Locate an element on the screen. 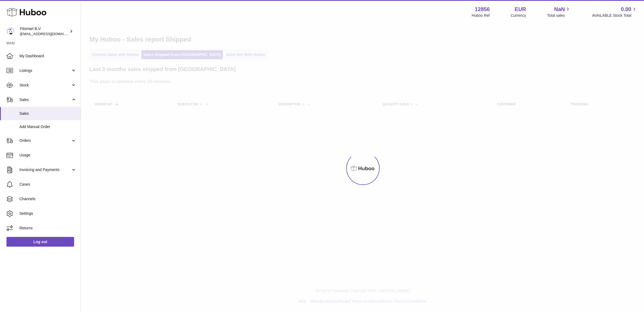 This screenshot has height=312, width=644. strong: EUR is located at coordinates (521, 9).